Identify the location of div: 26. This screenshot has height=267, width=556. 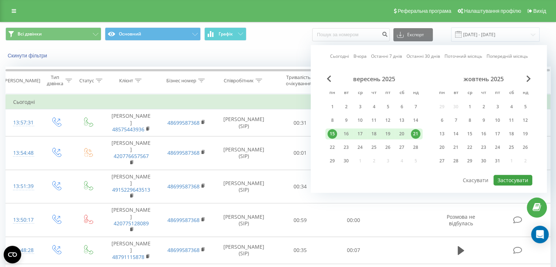
(388, 147).